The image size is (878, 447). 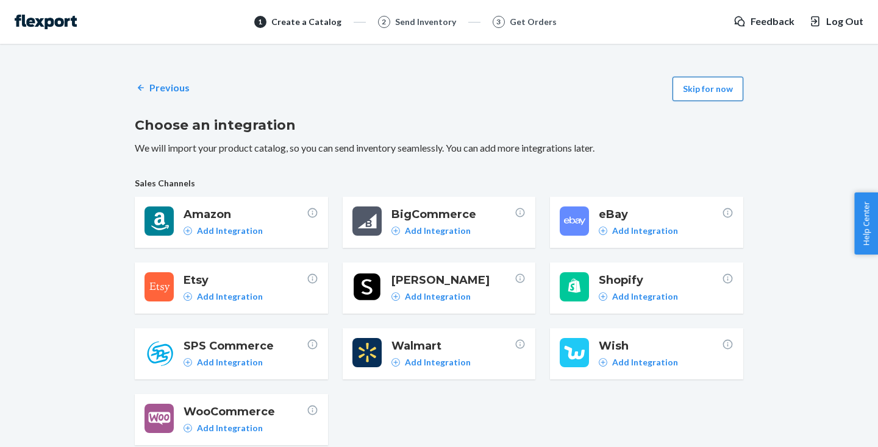 I want to click on span: BigCommerce, so click(x=453, y=215).